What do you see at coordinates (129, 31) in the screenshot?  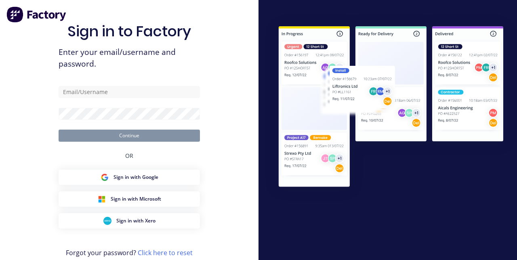 I see `h1: Sign in to Factory` at bounding box center [129, 31].